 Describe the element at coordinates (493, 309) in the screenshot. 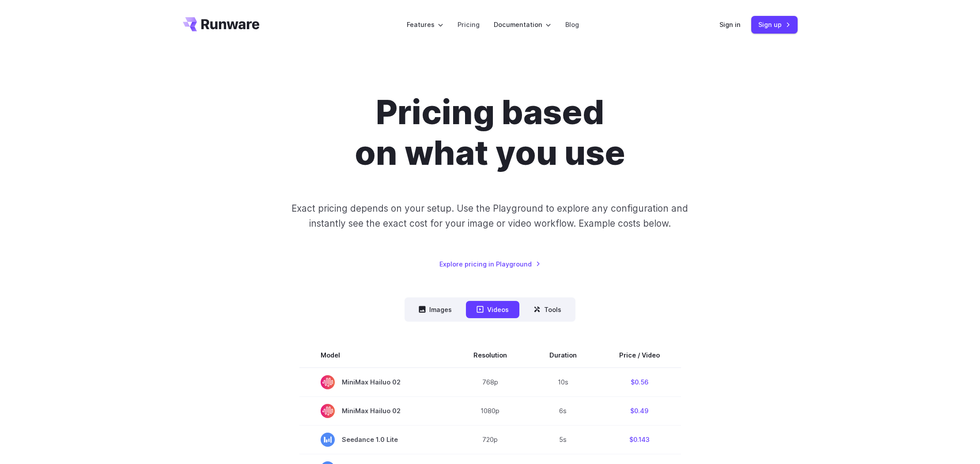

I see `button: Videos` at that location.